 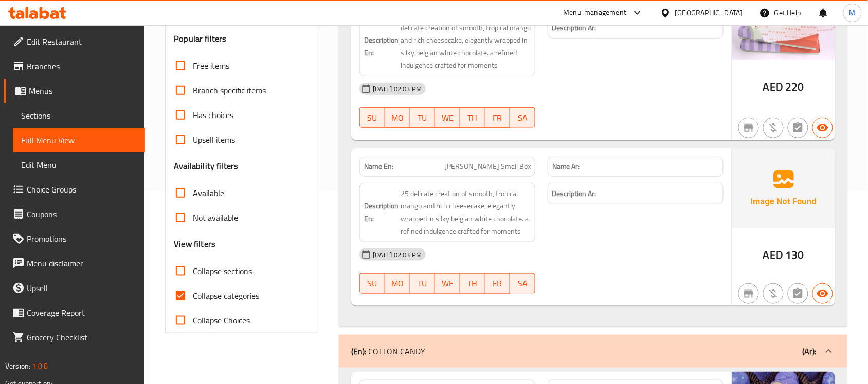 I want to click on strong: Name Ar:, so click(x=566, y=166).